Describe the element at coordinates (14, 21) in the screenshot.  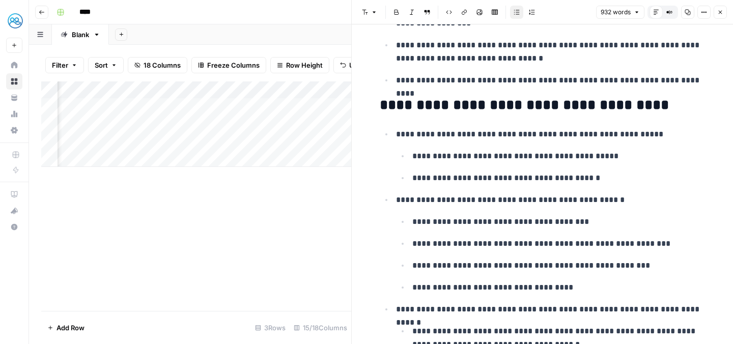
I see `button: Workspace: MyHealthTeam` at that location.